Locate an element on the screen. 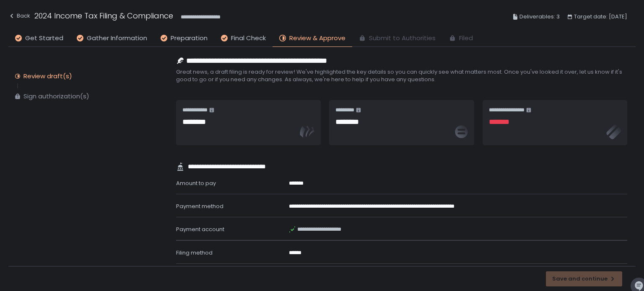 The image size is (644, 291). span: Review & Approve is located at coordinates (317, 38).